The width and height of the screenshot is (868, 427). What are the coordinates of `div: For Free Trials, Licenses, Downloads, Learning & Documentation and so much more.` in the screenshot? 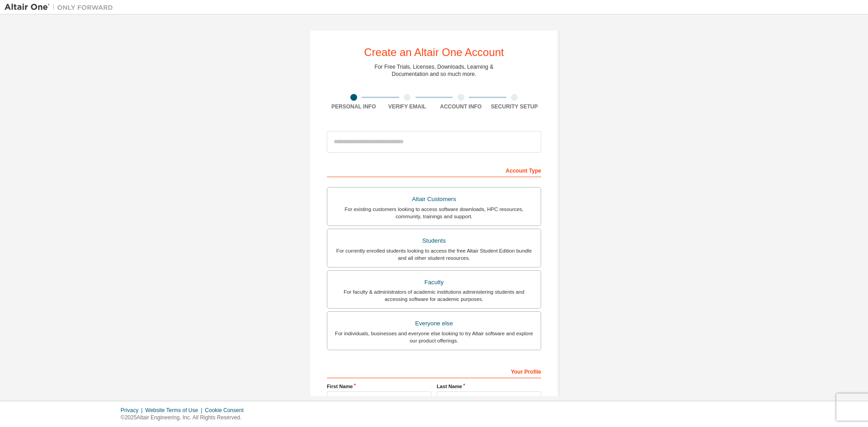 It's located at (434, 70).